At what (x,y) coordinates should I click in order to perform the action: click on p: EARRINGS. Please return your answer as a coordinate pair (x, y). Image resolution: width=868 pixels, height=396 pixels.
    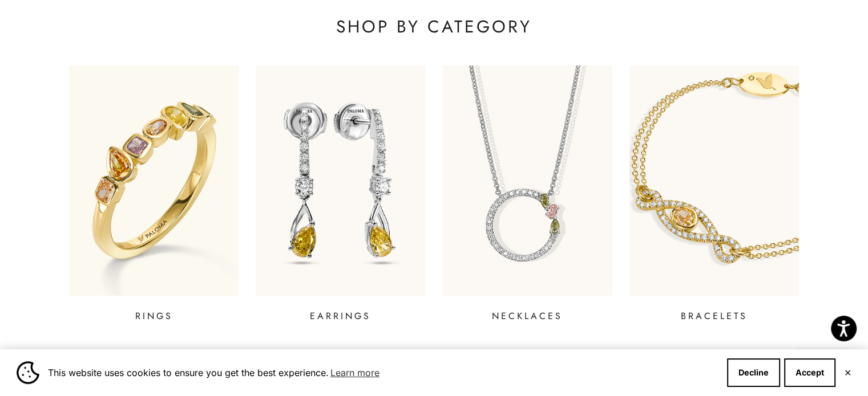
    Looking at the image, I should click on (340, 316).